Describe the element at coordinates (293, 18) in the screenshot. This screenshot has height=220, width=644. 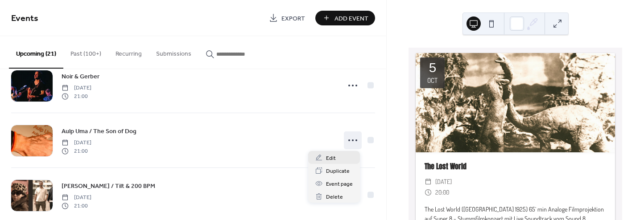
I see `span: Export` at that location.